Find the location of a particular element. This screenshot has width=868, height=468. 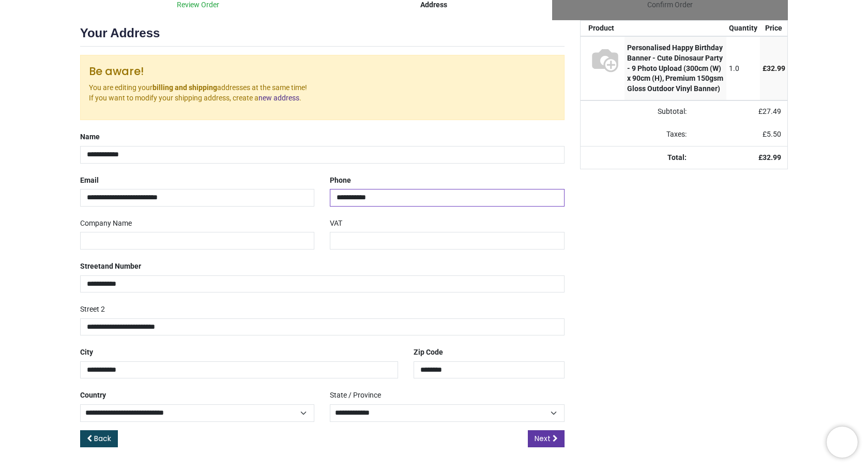

span: Next is located at coordinates (542, 438).